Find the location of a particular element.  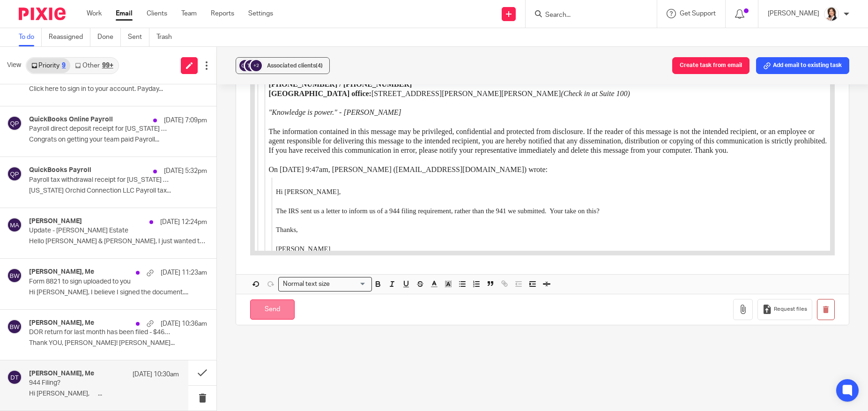

img: Pixie is located at coordinates (42, 13).